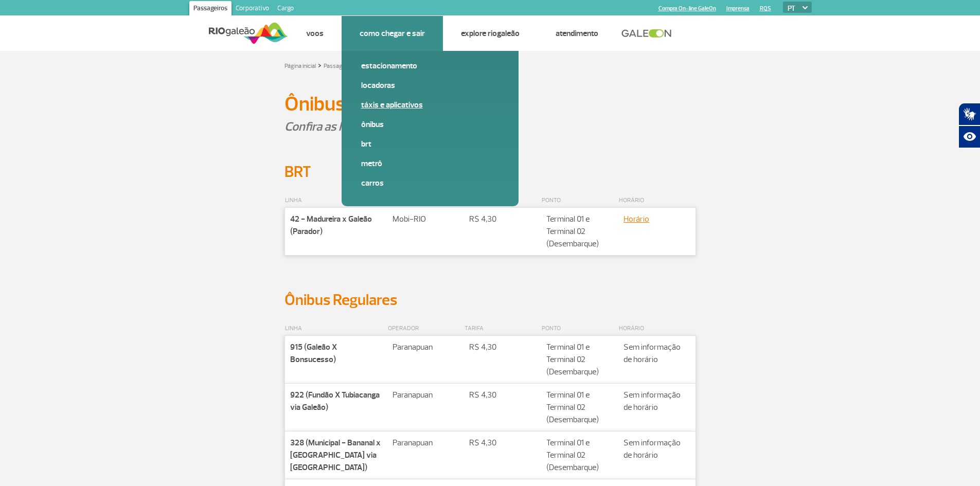  Describe the element at coordinates (425, 219) in the screenshot. I see `p: Mobi-RIO` at that location.